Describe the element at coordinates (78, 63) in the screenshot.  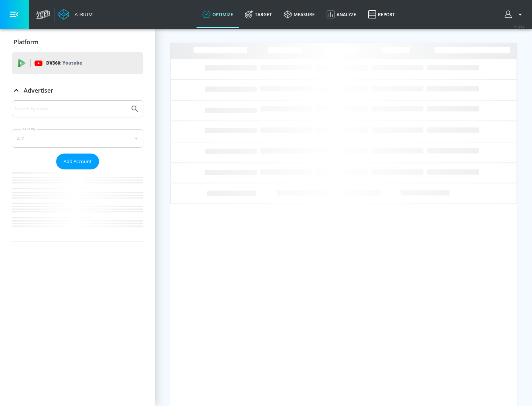
I see `div: DV360: Youtube` at that location.